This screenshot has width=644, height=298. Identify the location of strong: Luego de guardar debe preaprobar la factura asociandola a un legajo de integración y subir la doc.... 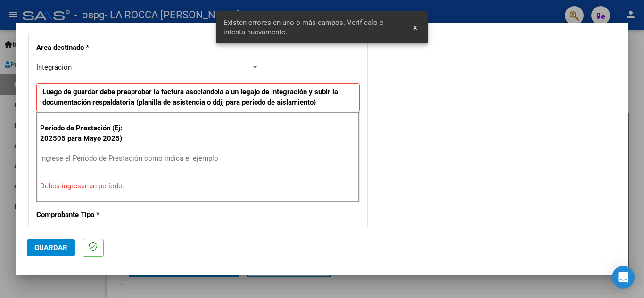
(190, 97).